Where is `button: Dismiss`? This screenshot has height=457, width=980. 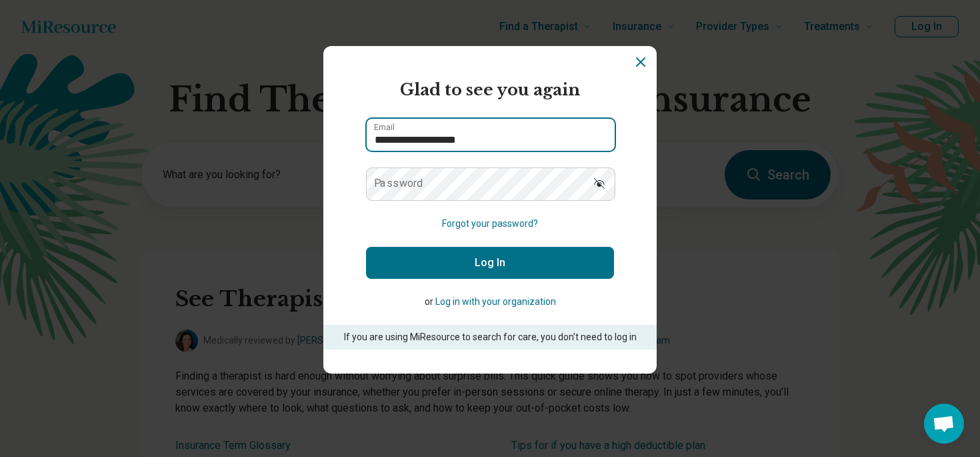
button: Dismiss is located at coordinates (641, 62).